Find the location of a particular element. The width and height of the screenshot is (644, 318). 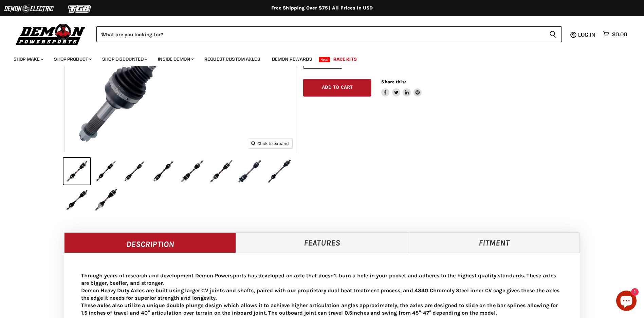

img: TGB Logo 2 is located at coordinates (79, 8).